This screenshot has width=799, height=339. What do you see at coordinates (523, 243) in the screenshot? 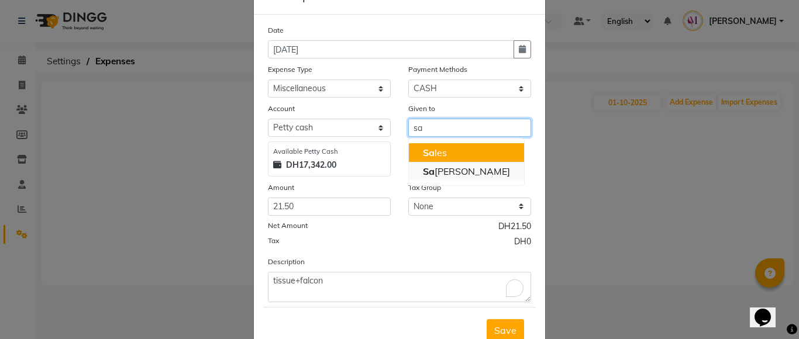
I see `span: DH0` at bounding box center [523, 243].